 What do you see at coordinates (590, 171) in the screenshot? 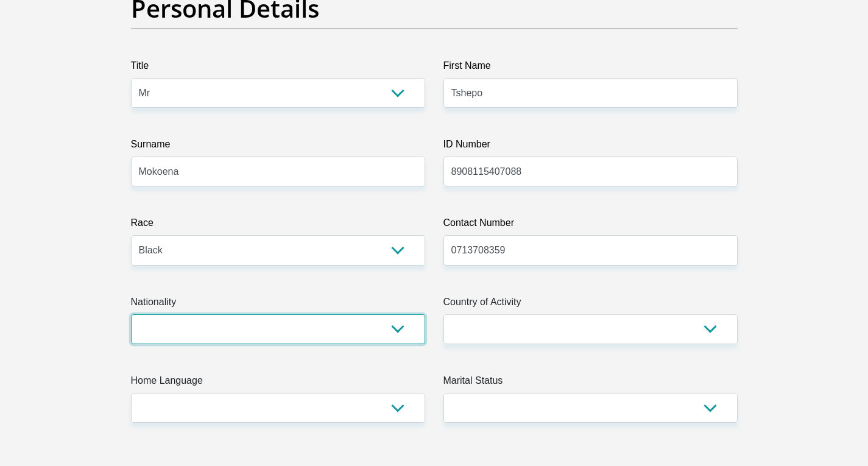
I see `input: ID Number` at bounding box center [590, 171].